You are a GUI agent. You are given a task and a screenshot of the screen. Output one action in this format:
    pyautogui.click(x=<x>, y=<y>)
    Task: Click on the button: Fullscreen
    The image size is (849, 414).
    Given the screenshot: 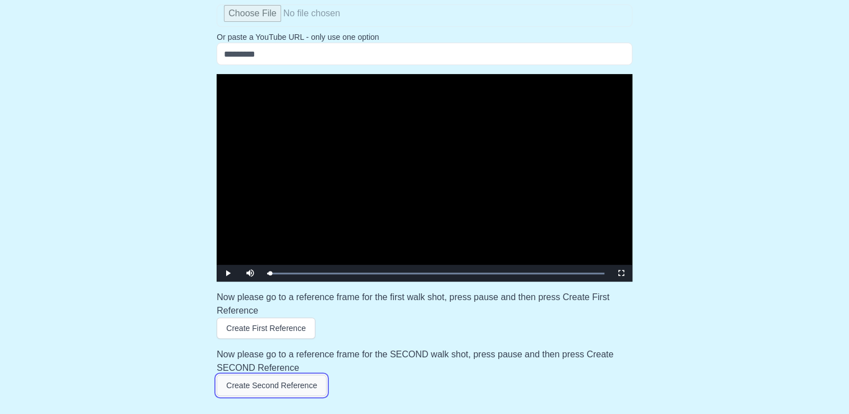 What is the action you would take?
    pyautogui.click(x=621, y=273)
    